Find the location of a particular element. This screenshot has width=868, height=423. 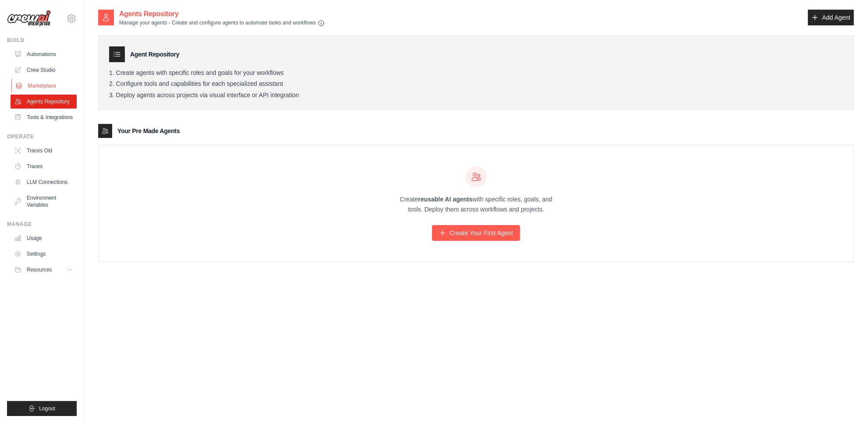

h2: Agents Repository is located at coordinates (222, 14).